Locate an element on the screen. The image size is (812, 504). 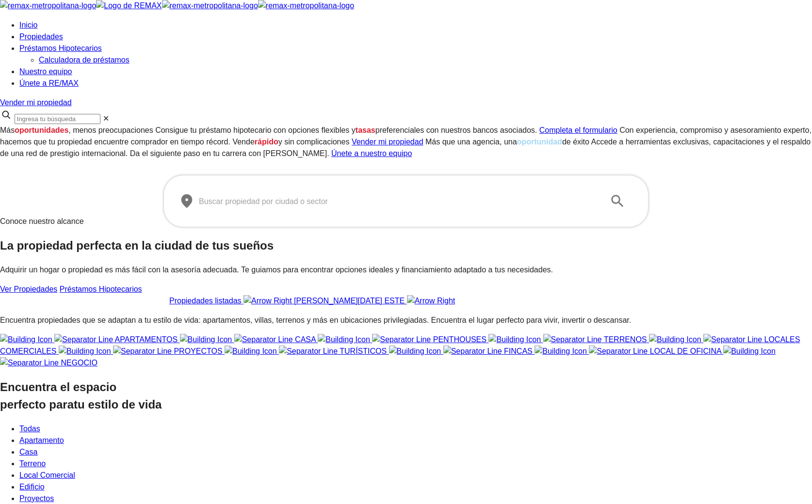
span: APARTAMENTOS is located at coordinates (146, 340).